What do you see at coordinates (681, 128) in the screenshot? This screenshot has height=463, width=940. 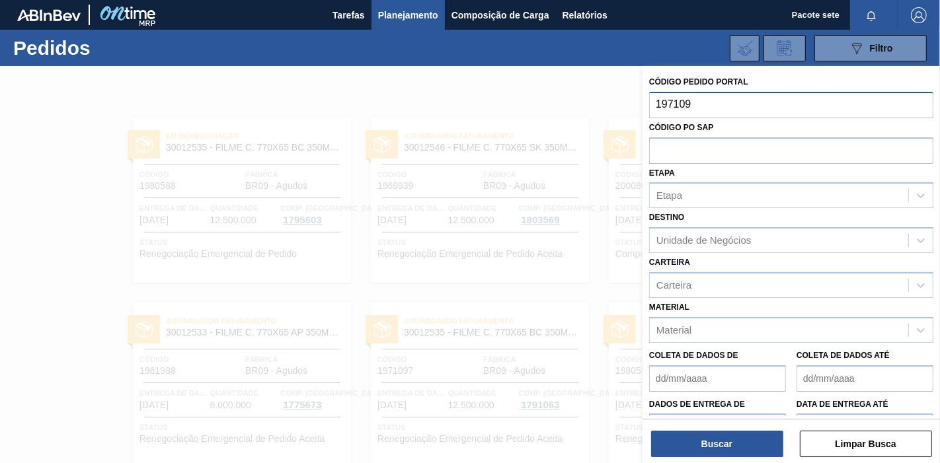 I see `font: Código PO SAP` at bounding box center [681, 128].